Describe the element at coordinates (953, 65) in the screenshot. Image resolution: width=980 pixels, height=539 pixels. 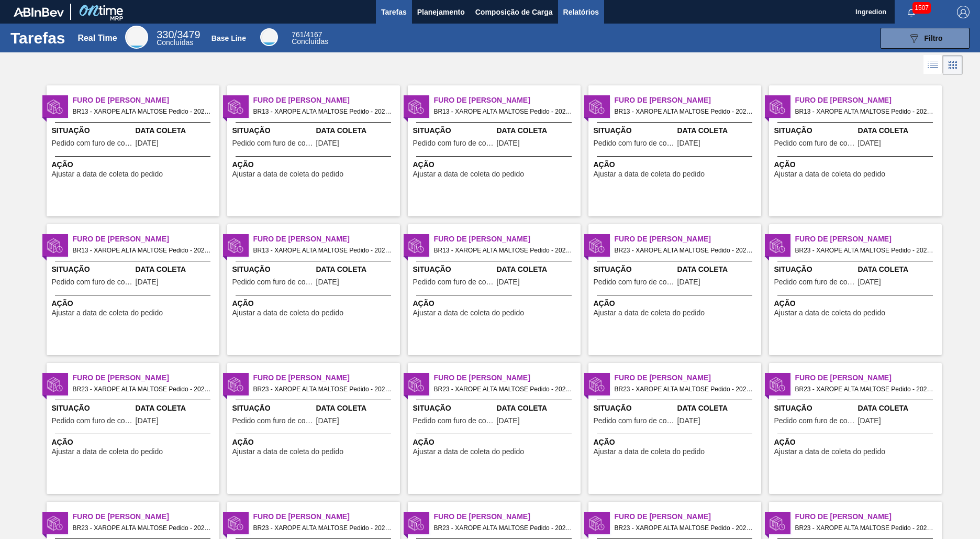
I see `div: Visão em Cards` at that location.